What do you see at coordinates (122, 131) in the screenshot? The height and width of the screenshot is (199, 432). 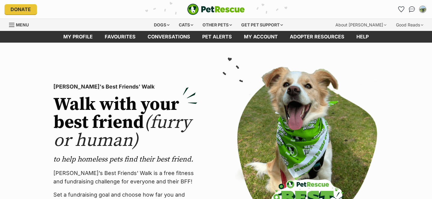 I see `span: (furry or human)` at bounding box center [122, 131].